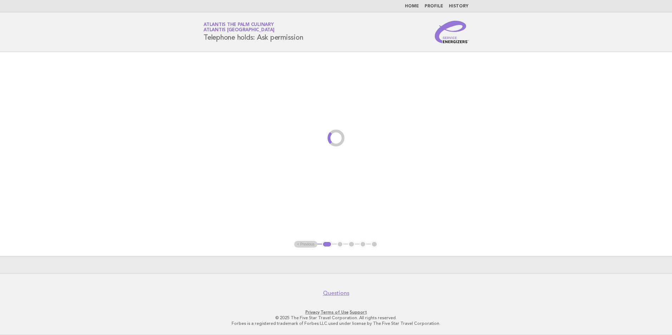  I want to click on h1: Telephone holds: Ask permission, so click(253, 32).